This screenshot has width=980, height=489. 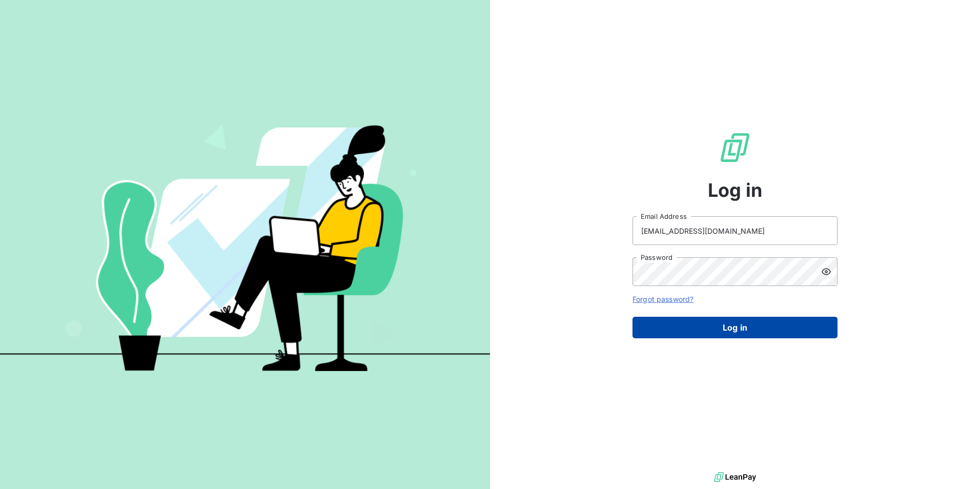 What do you see at coordinates (735, 190) in the screenshot?
I see `span: Log in` at bounding box center [735, 190].